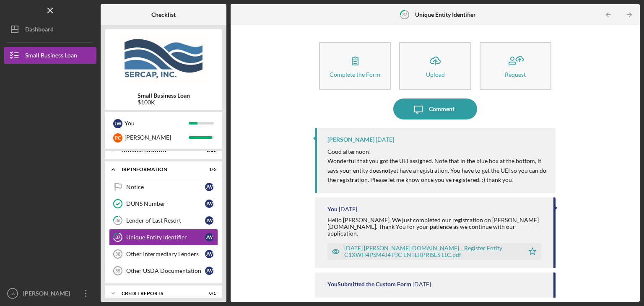 Image resolution: width=644 pixels, height=306 pixels. What do you see at coordinates (163, 271) in the screenshot?
I see `a: 39Other USDA DocumentationJW` at bounding box center [163, 271].